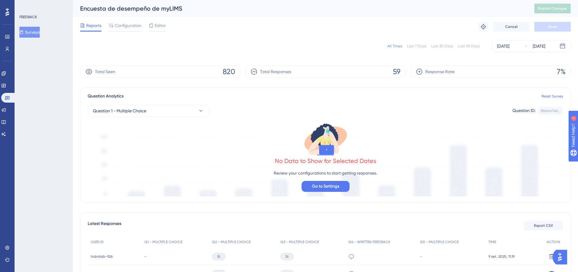 The height and width of the screenshot is (272, 578). What do you see at coordinates (28, 17) in the screenshot?
I see `div: FEEDBACK` at bounding box center [28, 17].